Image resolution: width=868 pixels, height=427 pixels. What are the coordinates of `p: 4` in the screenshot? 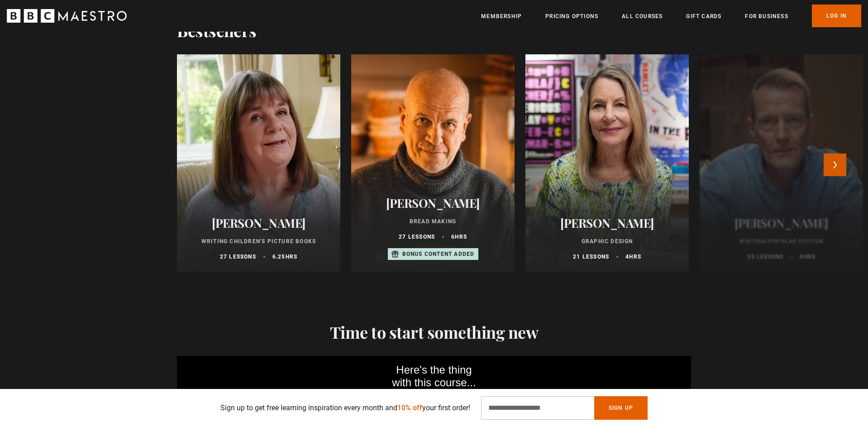 It's located at (634, 257).